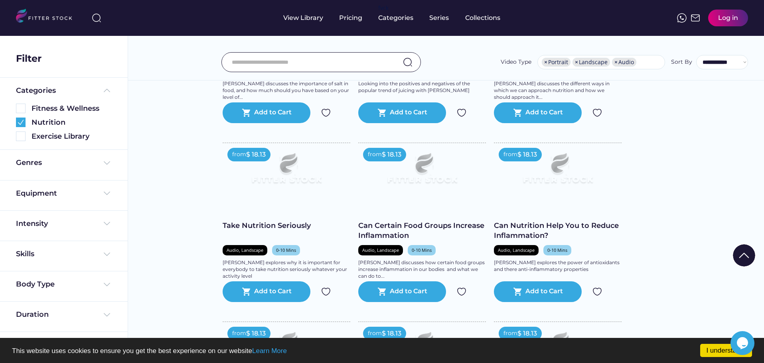 The image size is (764, 363). I want to click on div: Equipment, so click(36, 193).